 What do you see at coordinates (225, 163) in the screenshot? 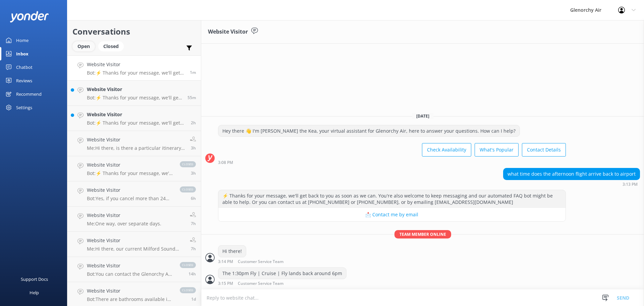
I see `strong: 3:08 PM` at bounding box center [225, 163].